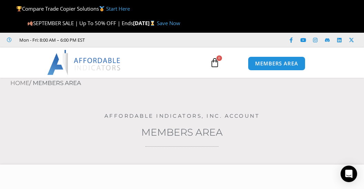 The height and width of the screenshot is (189, 364). Describe the element at coordinates (80, 23) in the screenshot. I see `span: SEPTEMBER SALE | Up To 50% OFF | Ends` at that location.